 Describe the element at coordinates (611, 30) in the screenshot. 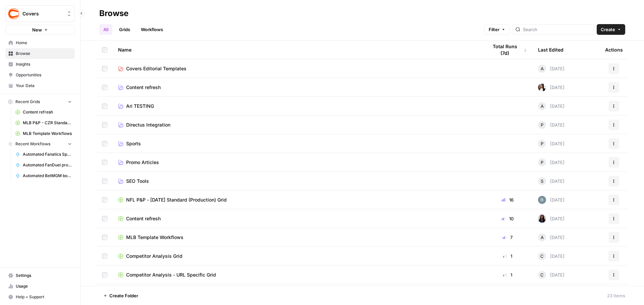

I see `button: Create` at that location.